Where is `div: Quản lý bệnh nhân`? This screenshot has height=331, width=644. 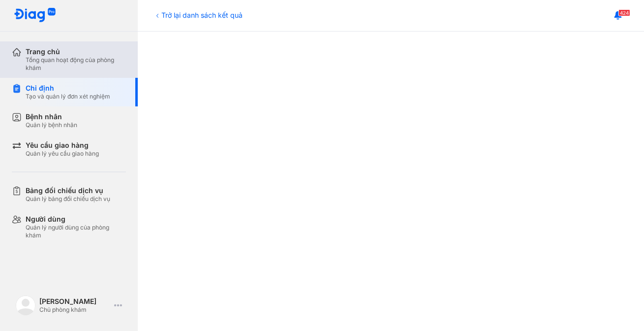 div: Quản lý bệnh nhân is located at coordinates (51, 125).